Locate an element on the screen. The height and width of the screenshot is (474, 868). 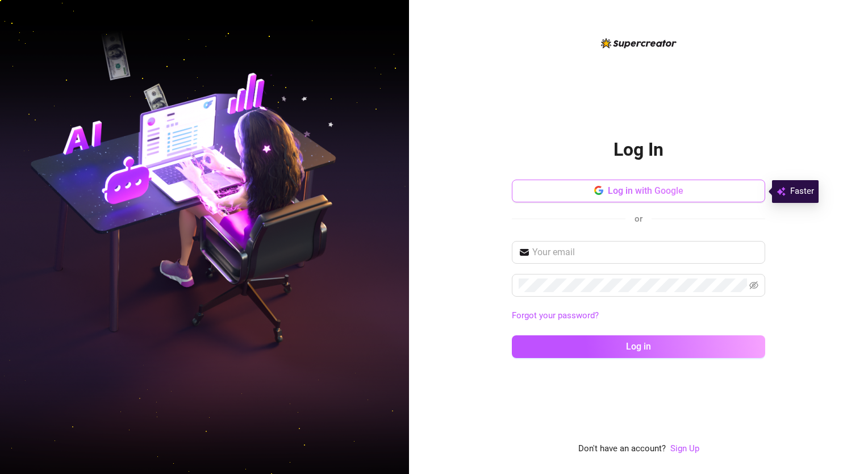
h2: Log In is located at coordinates (638, 149).